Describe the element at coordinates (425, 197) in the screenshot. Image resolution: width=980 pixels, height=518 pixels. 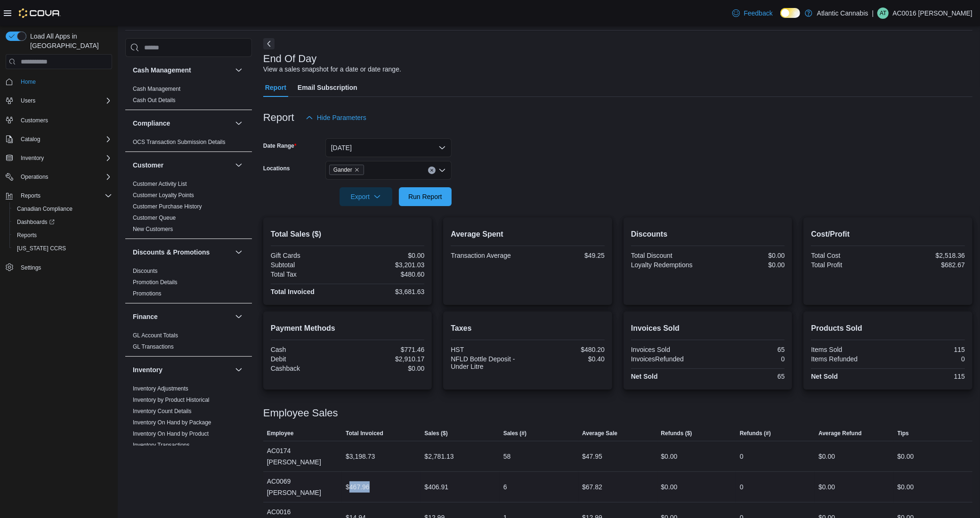
I see `button: Run Report` at that location.